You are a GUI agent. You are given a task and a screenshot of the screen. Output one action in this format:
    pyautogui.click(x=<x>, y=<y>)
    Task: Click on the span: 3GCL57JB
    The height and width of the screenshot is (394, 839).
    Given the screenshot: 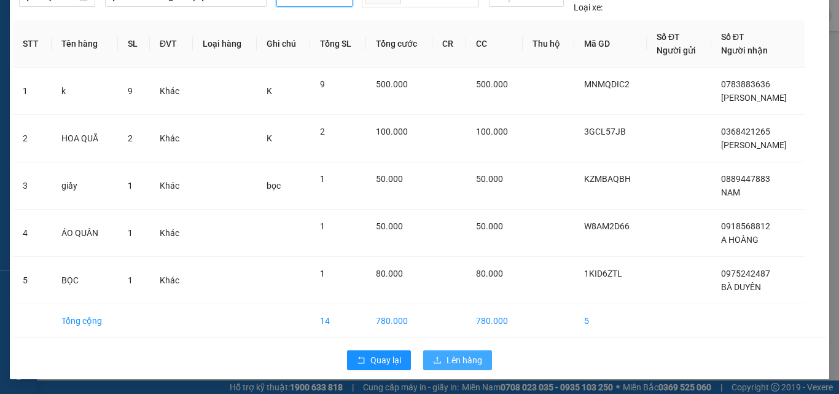 What is the action you would take?
    pyautogui.click(x=605, y=131)
    